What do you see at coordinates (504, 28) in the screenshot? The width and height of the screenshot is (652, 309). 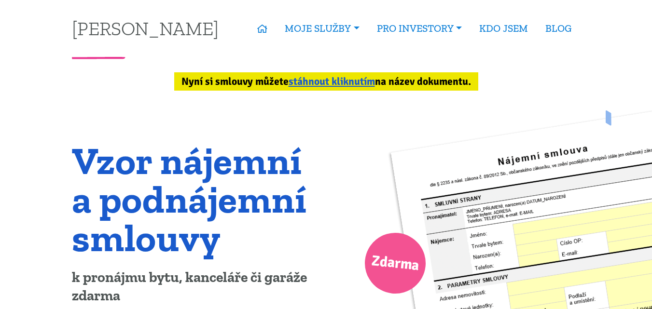 I see `a: KDO JSEM` at bounding box center [504, 28].